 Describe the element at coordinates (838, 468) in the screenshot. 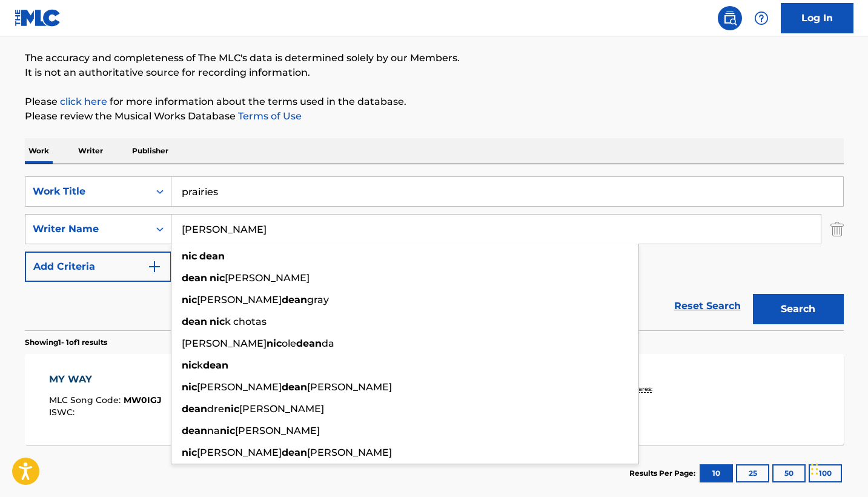

I see `div: Chat Widget` at that location.